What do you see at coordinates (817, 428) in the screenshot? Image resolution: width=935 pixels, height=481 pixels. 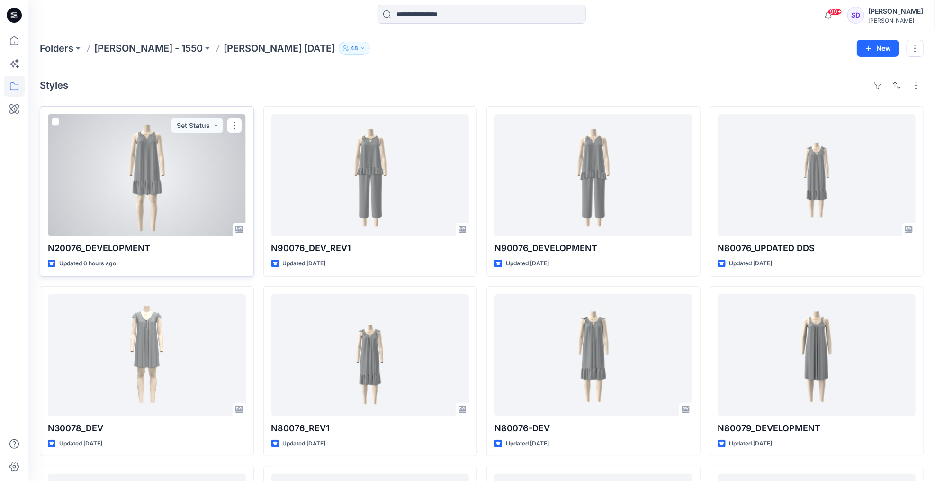 I see `p: N80079_DEVELOPMENT` at bounding box center [817, 428].